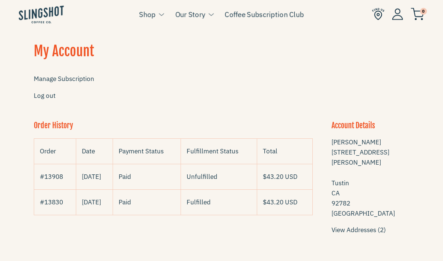 This screenshot has width=443, height=261. Describe the element at coordinates (45, 96) in the screenshot. I see `a: Log out` at that location.